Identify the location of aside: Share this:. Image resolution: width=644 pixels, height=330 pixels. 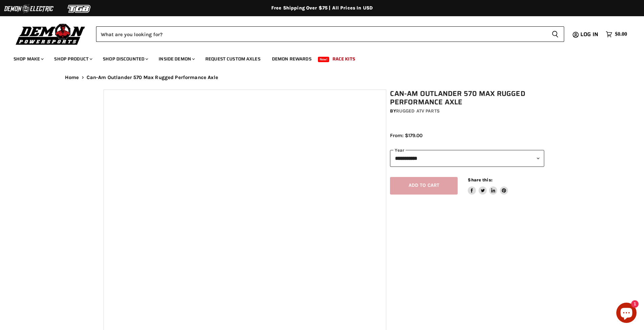
(487, 186).